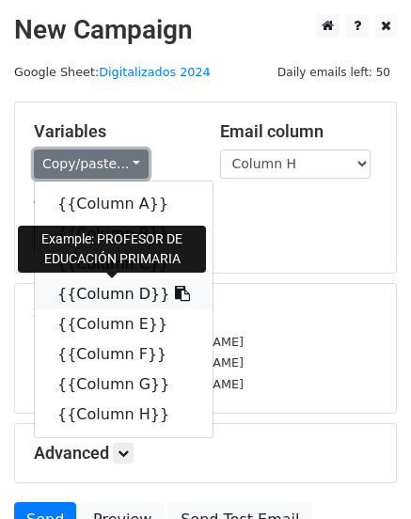  I want to click on a: Digitalizados 2024, so click(154, 71).